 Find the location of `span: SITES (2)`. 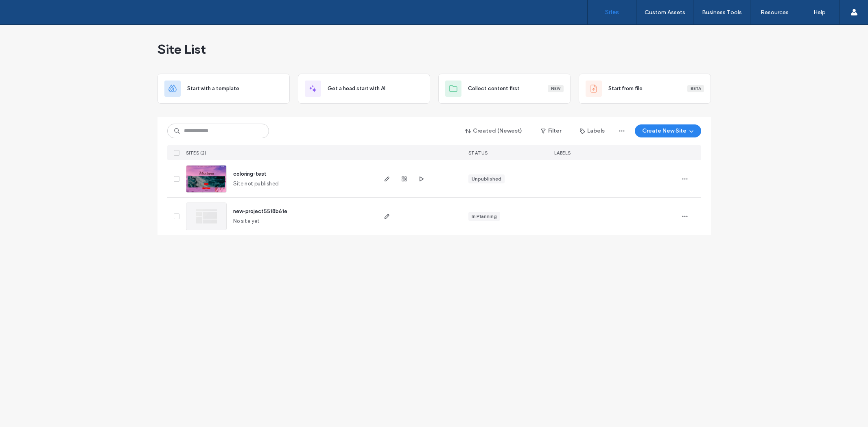

span: SITES (2) is located at coordinates (196, 153).